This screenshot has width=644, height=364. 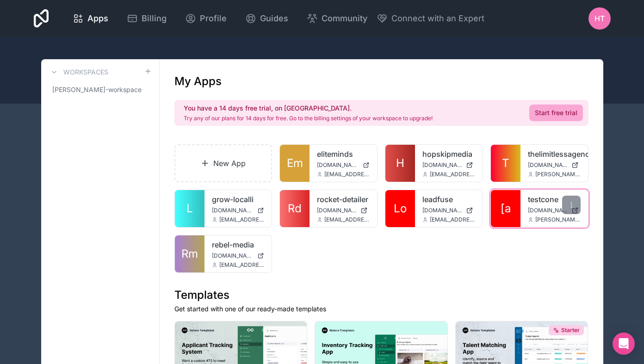 I want to click on span: Rd, so click(x=295, y=208).